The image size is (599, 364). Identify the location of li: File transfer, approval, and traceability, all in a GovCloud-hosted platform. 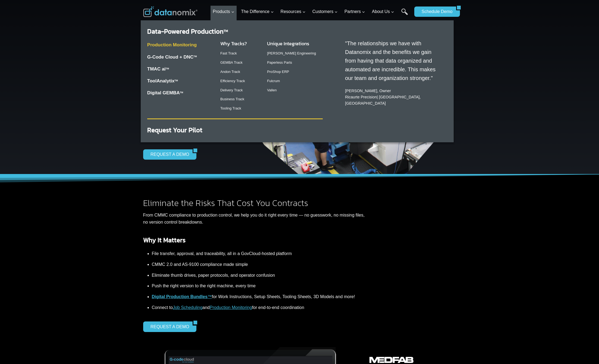
(259, 254).